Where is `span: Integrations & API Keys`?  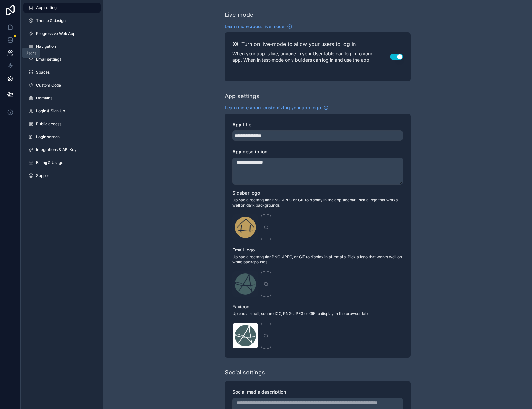 span: Integrations & API Keys is located at coordinates (57, 150).